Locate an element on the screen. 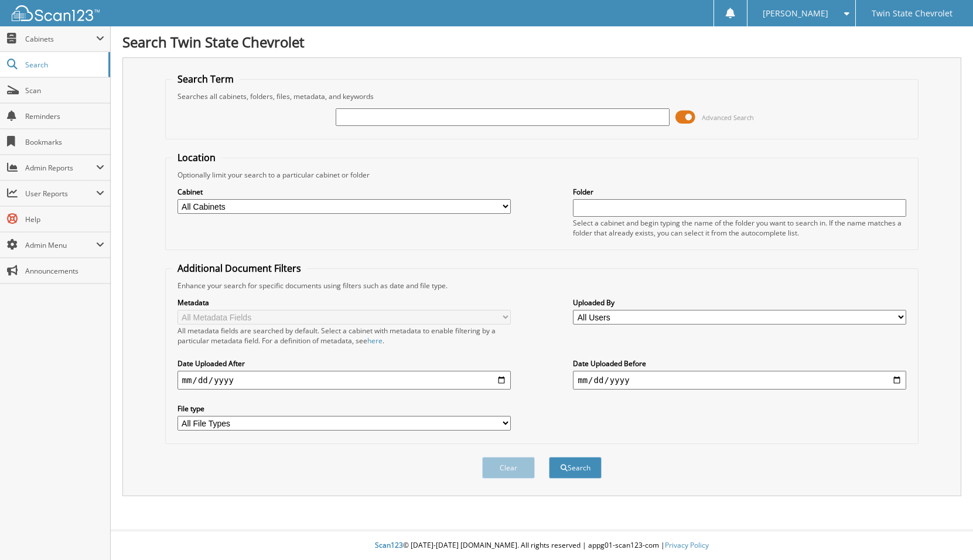  span: Scan123 is located at coordinates (389, 544).